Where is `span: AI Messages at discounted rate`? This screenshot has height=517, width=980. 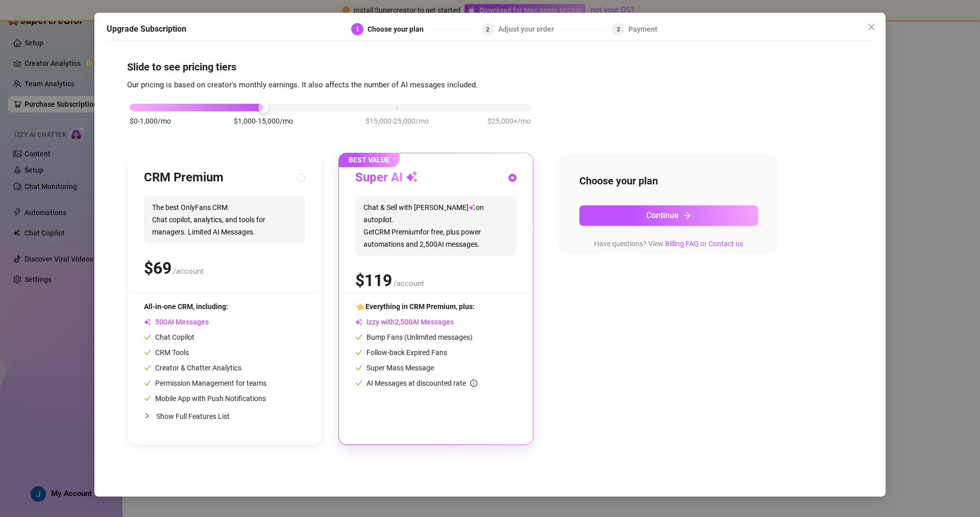
span: AI Messages at discounted rate is located at coordinates (422, 383).